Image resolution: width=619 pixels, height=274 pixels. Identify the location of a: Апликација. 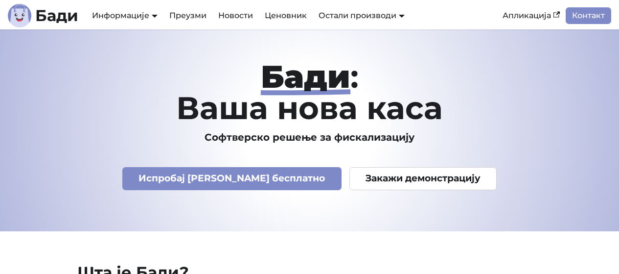
(531, 16).